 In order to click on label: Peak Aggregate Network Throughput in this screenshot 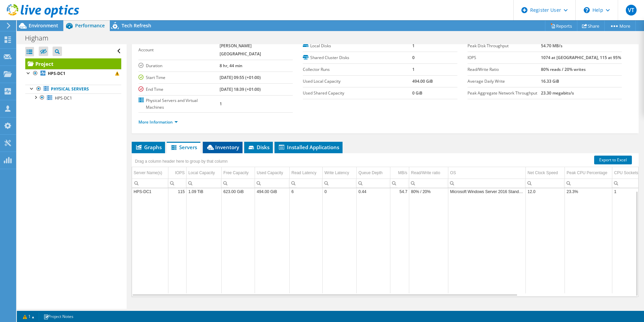, I will do `click(504, 93)`.